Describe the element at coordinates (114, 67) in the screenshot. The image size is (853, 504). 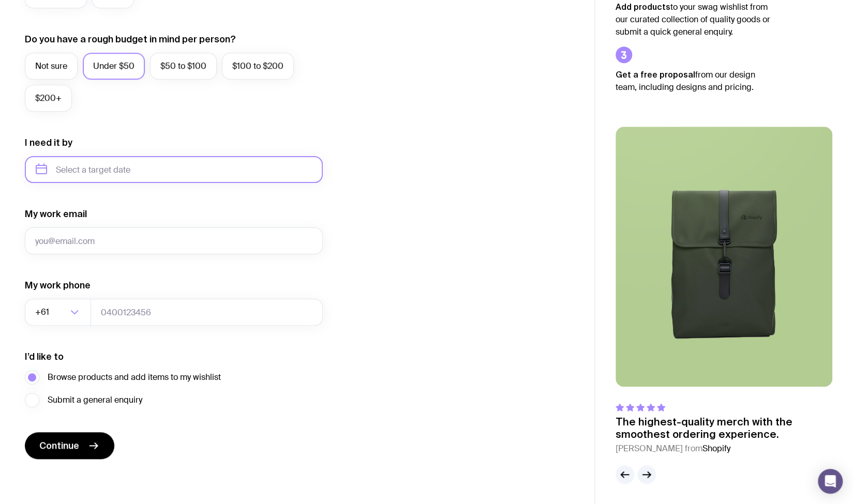
I see `label: Under $50` at that location.